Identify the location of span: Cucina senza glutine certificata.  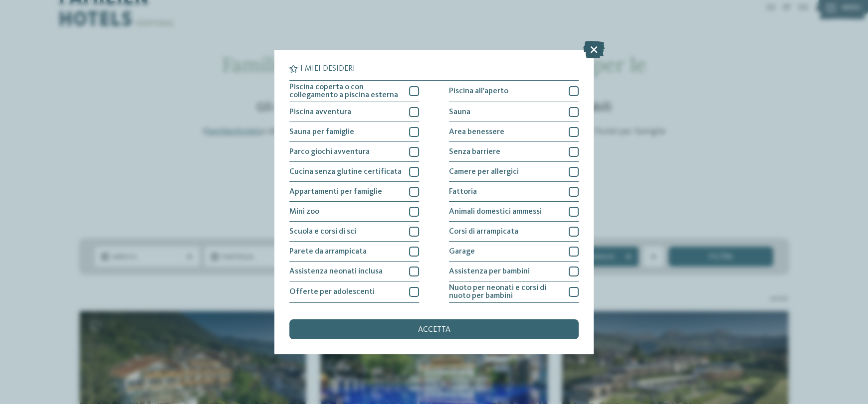
(345, 172).